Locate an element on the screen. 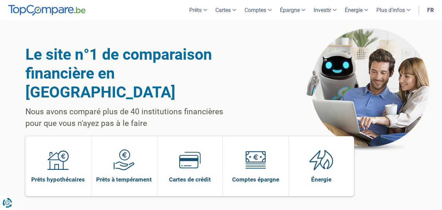  a: Énergie Énergie is located at coordinates (321, 166).